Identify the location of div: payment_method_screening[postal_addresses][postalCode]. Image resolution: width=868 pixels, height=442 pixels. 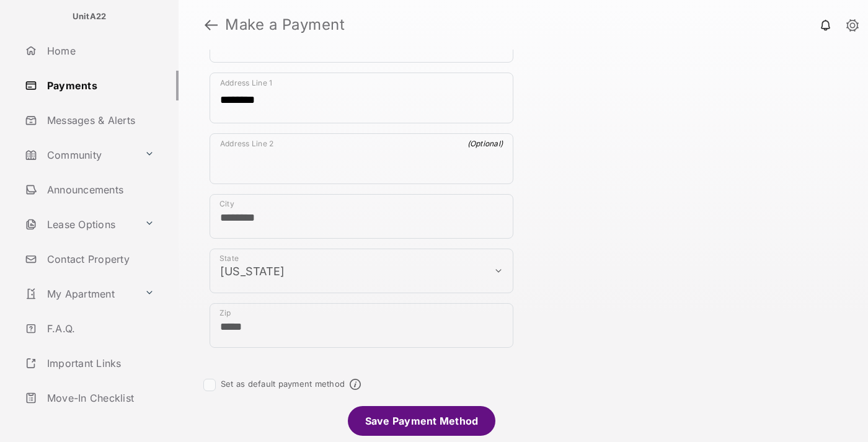
(362, 325).